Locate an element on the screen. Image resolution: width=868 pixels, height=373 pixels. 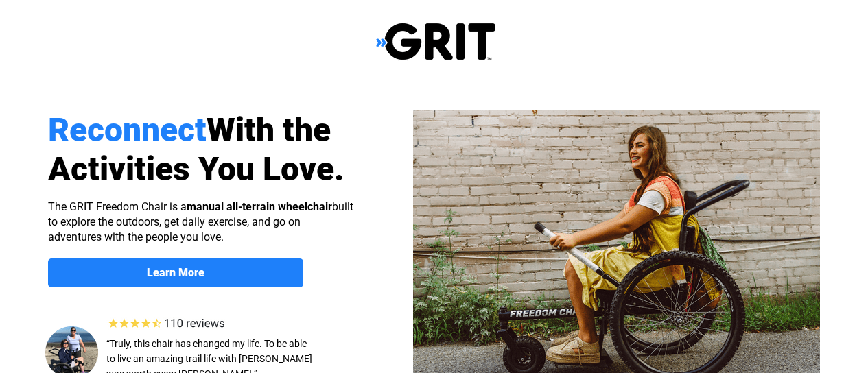
span: With the is located at coordinates (268, 129).